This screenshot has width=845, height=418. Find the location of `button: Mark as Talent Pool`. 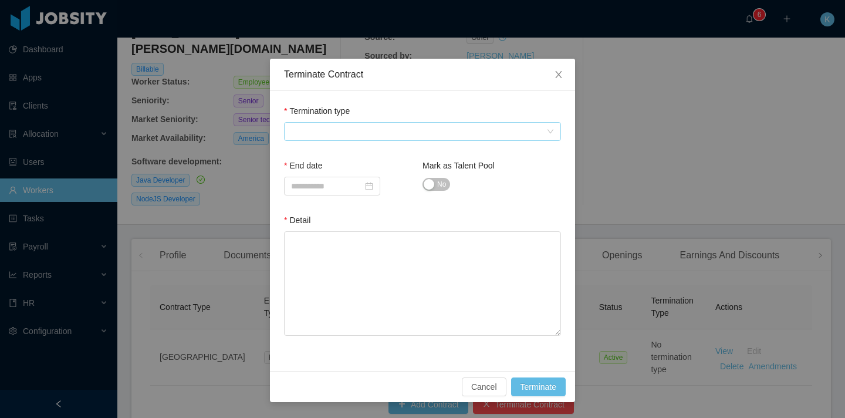

button: Mark as Talent Pool is located at coordinates (436, 184).